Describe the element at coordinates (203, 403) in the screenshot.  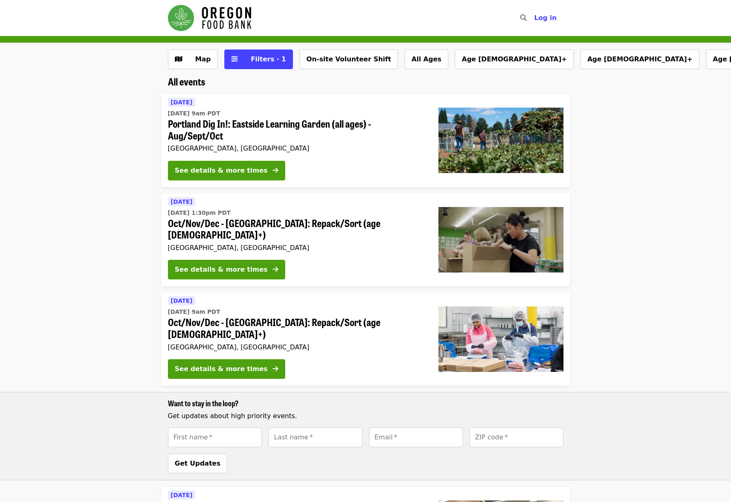
I see `span: Want to stay in the loop?` at that location.